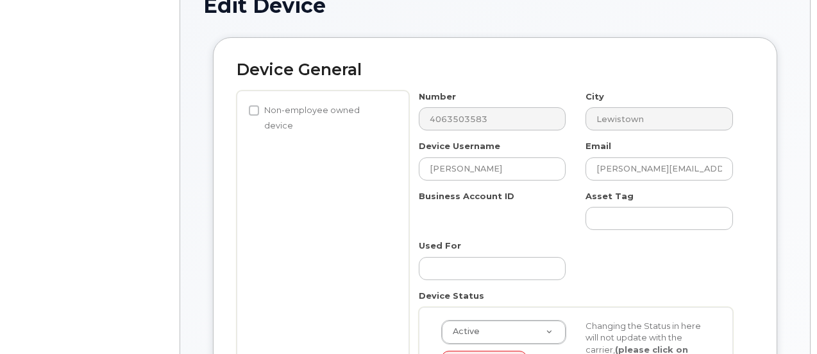 The image size is (817, 354). I want to click on label: Device Username, so click(459, 146).